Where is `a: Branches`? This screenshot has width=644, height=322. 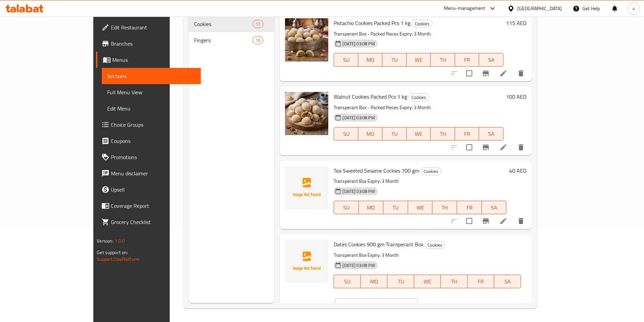 a: Branches is located at coordinates (149, 43).